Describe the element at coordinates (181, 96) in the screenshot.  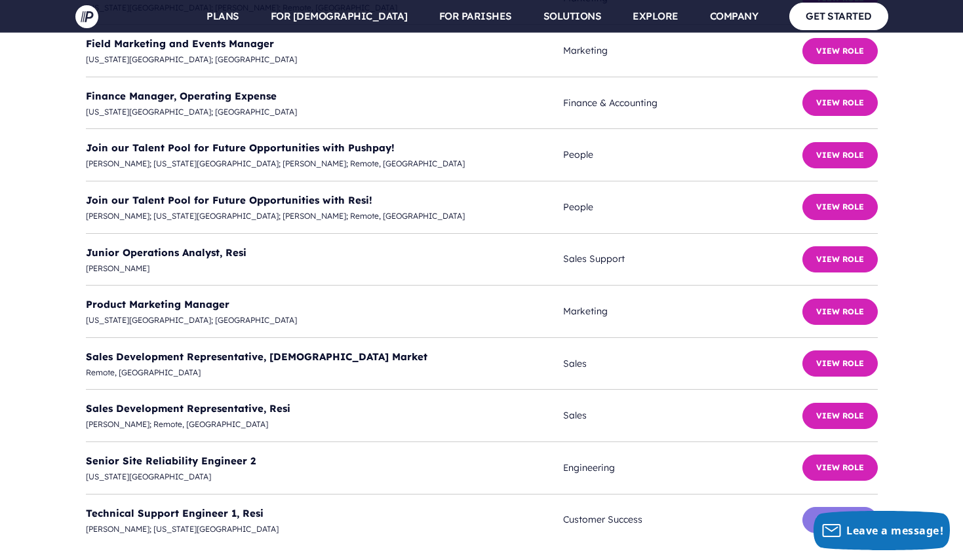
I see `a: Finance Manager, Operating Expense` at that location.